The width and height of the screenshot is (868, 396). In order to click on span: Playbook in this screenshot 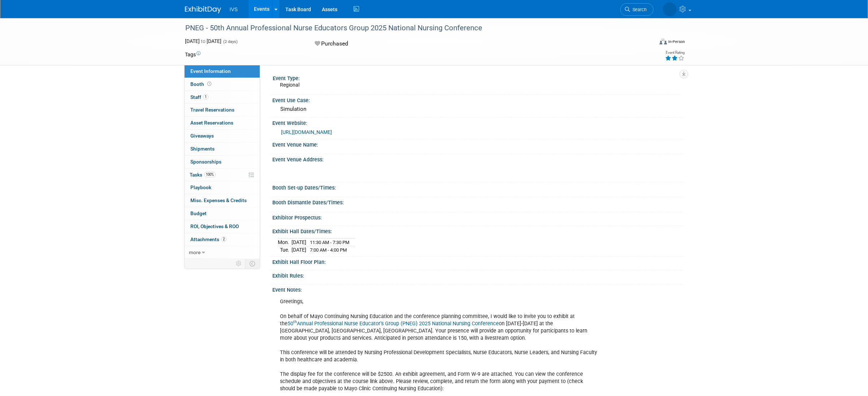, I will do `click(201, 187)`.